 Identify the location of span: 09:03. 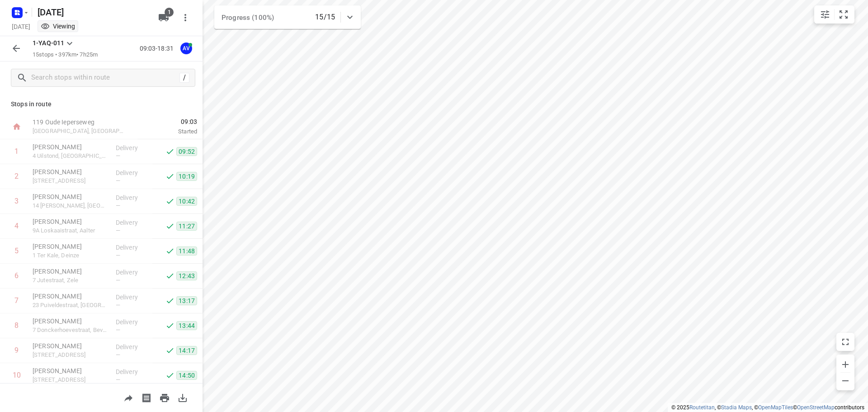
(167, 122).